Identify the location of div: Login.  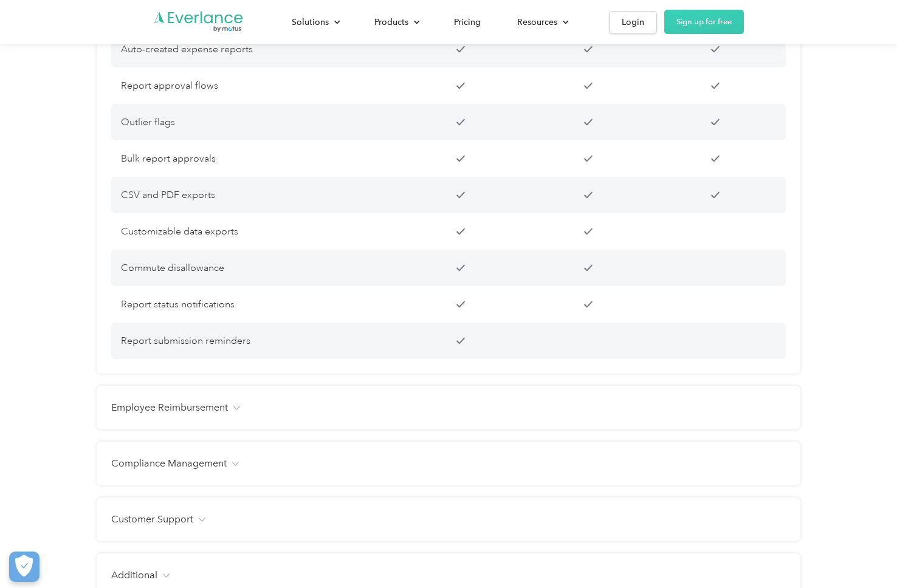
(633, 22).